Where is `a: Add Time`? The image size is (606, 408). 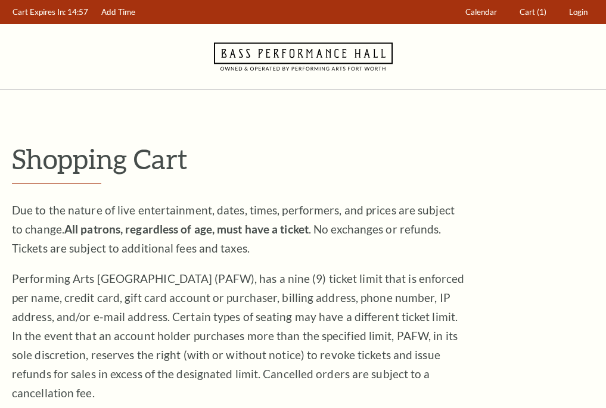
a: Add Time is located at coordinates (119, 12).